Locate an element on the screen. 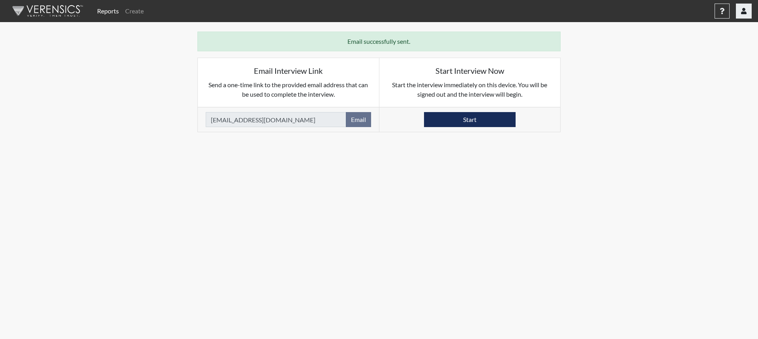 The height and width of the screenshot is (339, 758). button: Email is located at coordinates (358, 120).